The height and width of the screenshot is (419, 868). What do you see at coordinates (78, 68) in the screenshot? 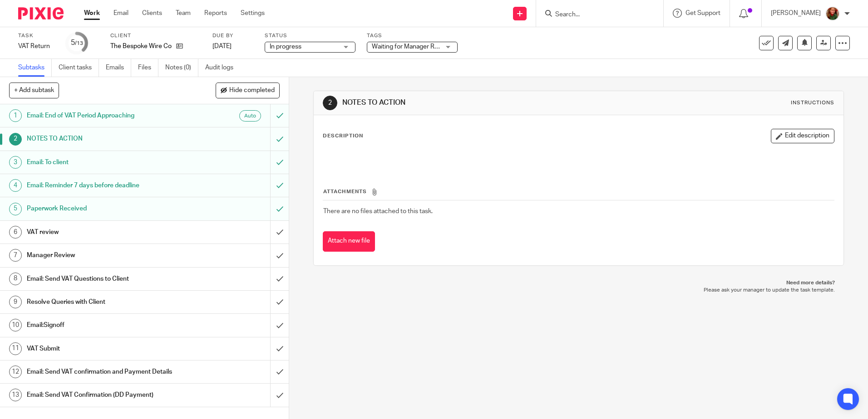
I see `a: Client tasks` at bounding box center [78, 68].